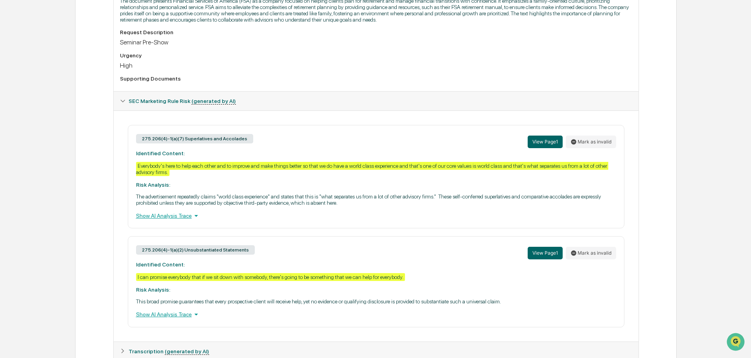  What do you see at coordinates (76, 23) in the screenshot?
I see `p: How can we help?` at bounding box center [76, 23].